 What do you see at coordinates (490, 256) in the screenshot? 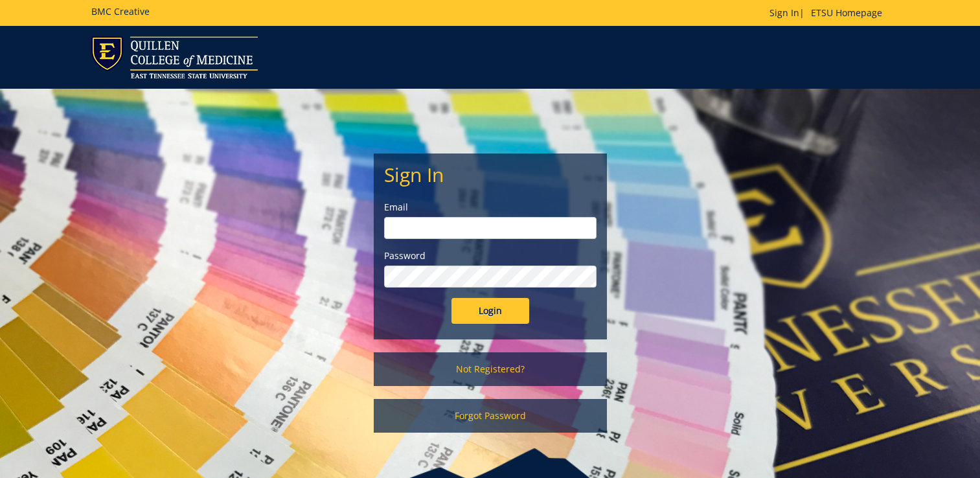
I see `label: Password` at bounding box center [490, 256].